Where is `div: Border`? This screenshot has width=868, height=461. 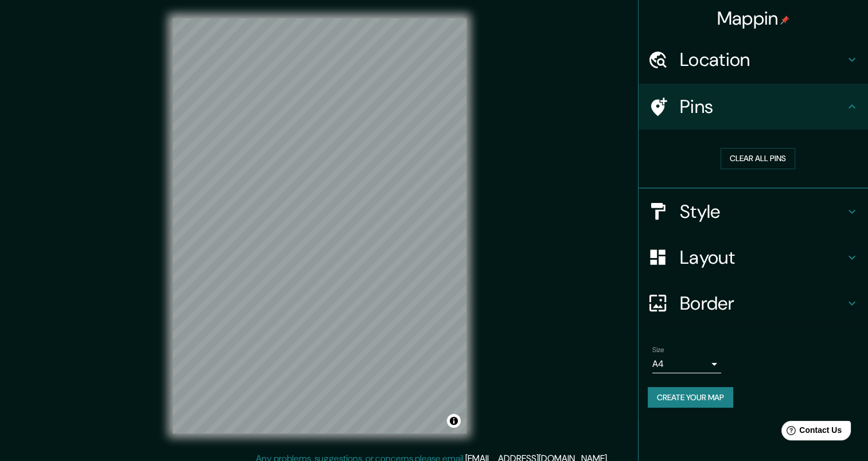 div: Border is located at coordinates (753, 303).